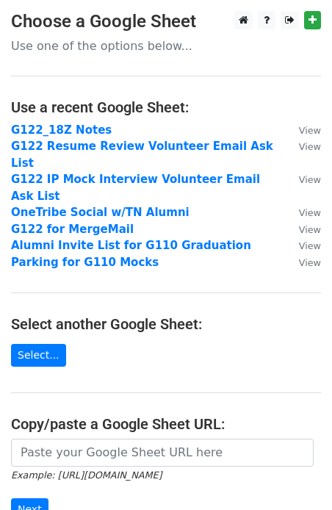 This screenshot has width=332, height=510. Describe the element at coordinates (100, 212) in the screenshot. I see `strong: OneTribe Social w/TN Alumni` at that location.